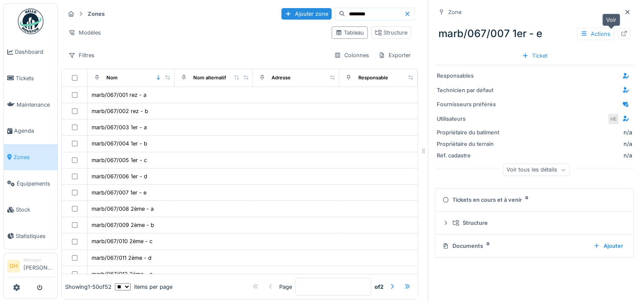 The height and width of the screenshot is (302, 644). I want to click on div: marb/067/006 1er - d, so click(119, 176).